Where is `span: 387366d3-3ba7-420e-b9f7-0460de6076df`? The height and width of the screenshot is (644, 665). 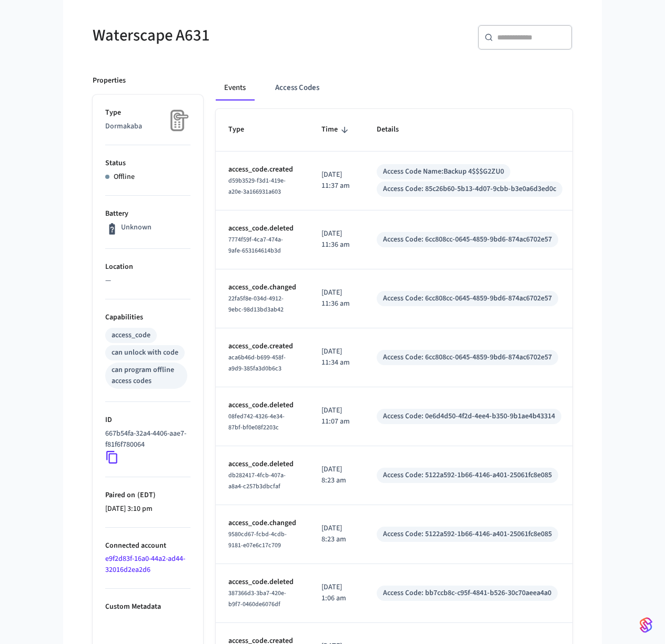
span: 387366d3-3ba7-420e-b9f7-0460de6076df is located at coordinates (257, 599).